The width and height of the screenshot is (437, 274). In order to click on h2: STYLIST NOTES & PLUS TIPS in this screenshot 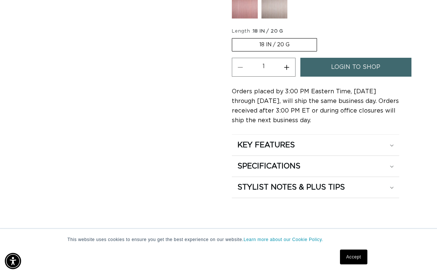, I will do `click(291, 187)`.